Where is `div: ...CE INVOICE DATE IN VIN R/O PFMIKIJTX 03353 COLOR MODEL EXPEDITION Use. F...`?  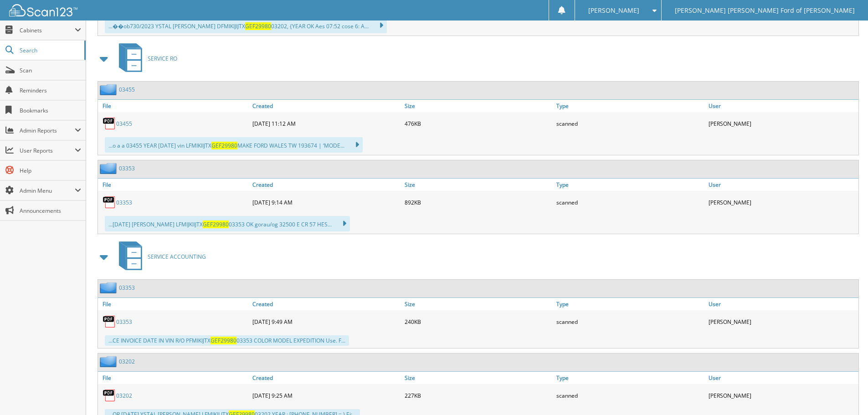 div: ...CE INVOICE DATE IN VIN R/O PFMIKIJTX 03353 COLOR MODEL EXPEDITION Use. F... is located at coordinates (227, 341).